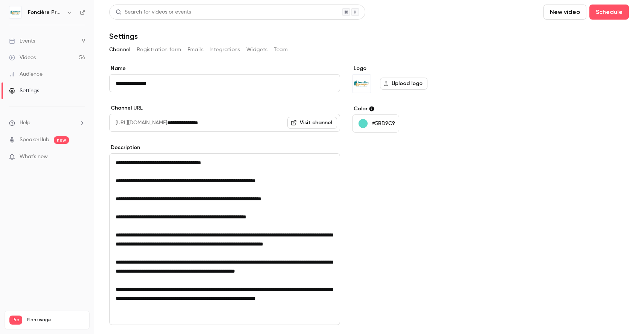  I want to click on button: Widgets, so click(257, 50).